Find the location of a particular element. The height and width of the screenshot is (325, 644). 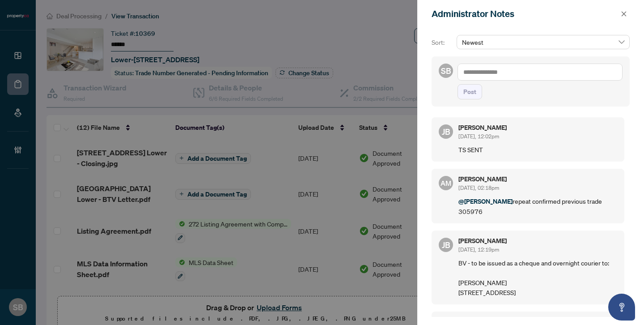

button: Post is located at coordinates (469, 92).